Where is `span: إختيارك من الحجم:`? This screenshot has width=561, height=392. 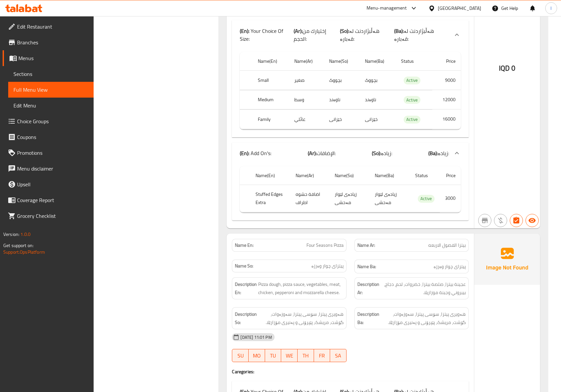 span: إختيارك من الحجم: is located at coordinates (309, 35).